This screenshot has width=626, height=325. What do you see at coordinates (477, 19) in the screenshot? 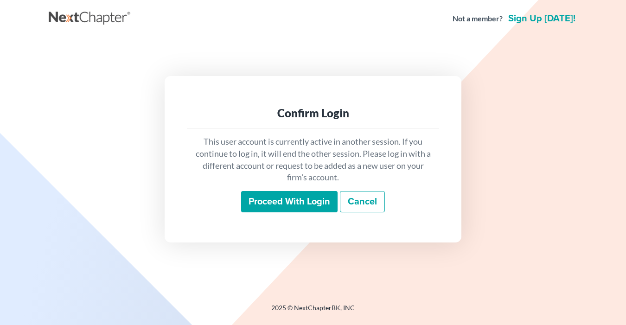
I see `strong: Not a member?` at bounding box center [477, 19].